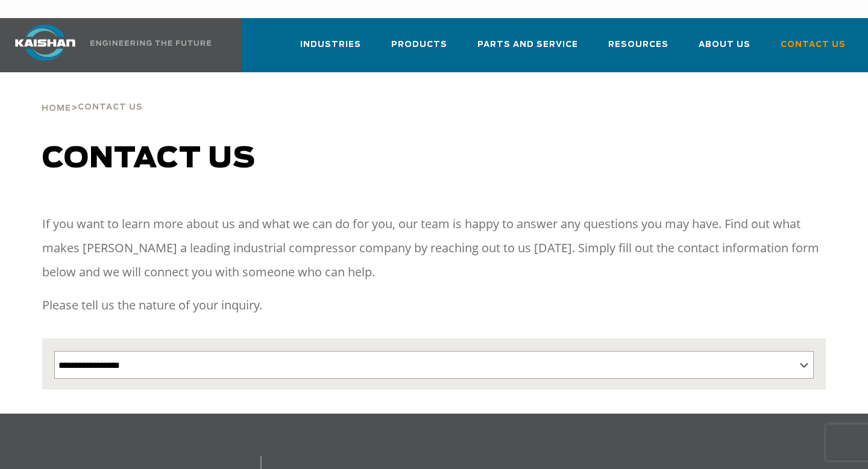  What do you see at coordinates (434, 248) in the screenshot?
I see `p: If you want to learn more about us and what we can do for you, our team is happy to answer any qu...` at bounding box center [434, 248].